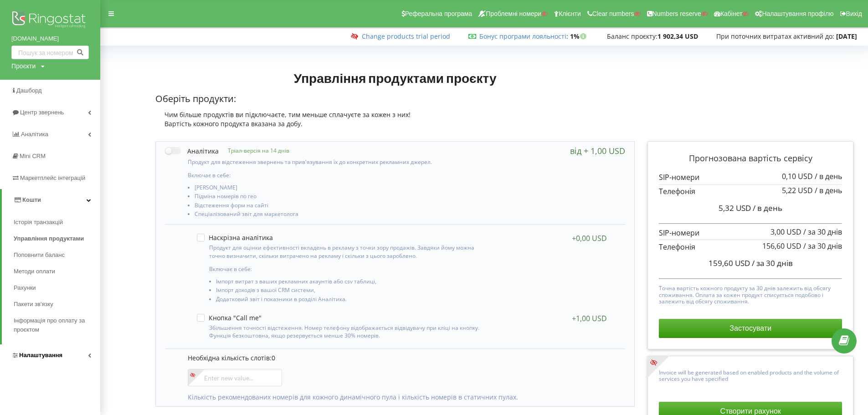 The height and width of the screenshot is (415, 868). I want to click on p: Точна вартість кожного продукту за 30 днів залежить від обсягу споживання. Оплата за кожен продук..., so click(750, 294).